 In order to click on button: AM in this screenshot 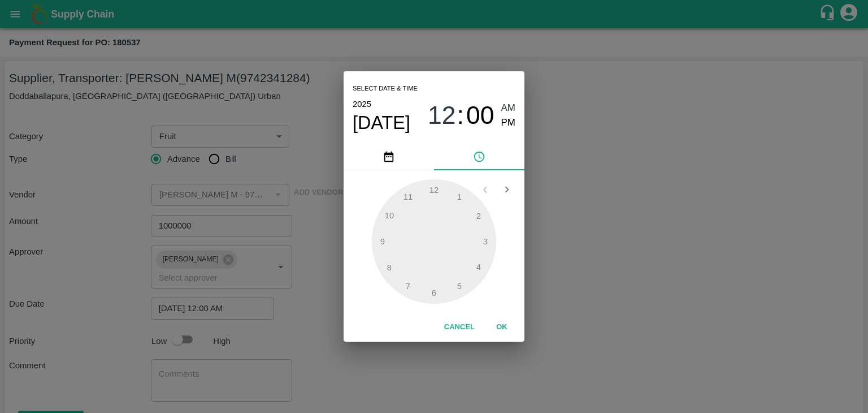, I will do `click(508, 108)`.